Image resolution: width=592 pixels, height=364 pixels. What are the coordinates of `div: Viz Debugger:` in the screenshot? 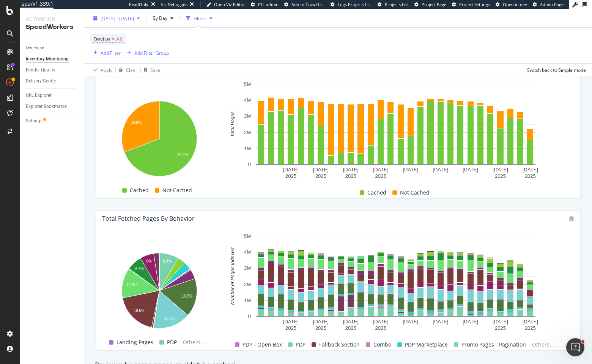 It's located at (175, 5).